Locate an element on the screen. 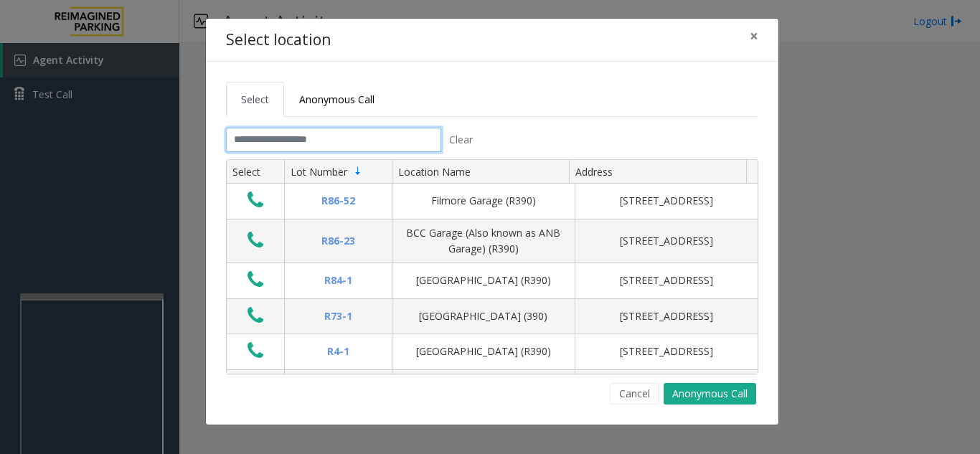 This screenshot has width=980, height=454. div: R84-1 is located at coordinates (338, 280).